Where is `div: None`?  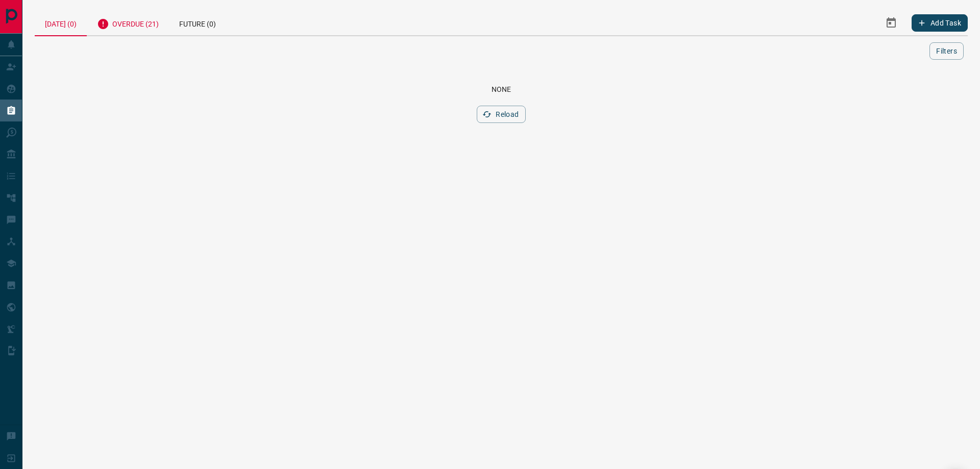
div: None is located at coordinates (501, 89).